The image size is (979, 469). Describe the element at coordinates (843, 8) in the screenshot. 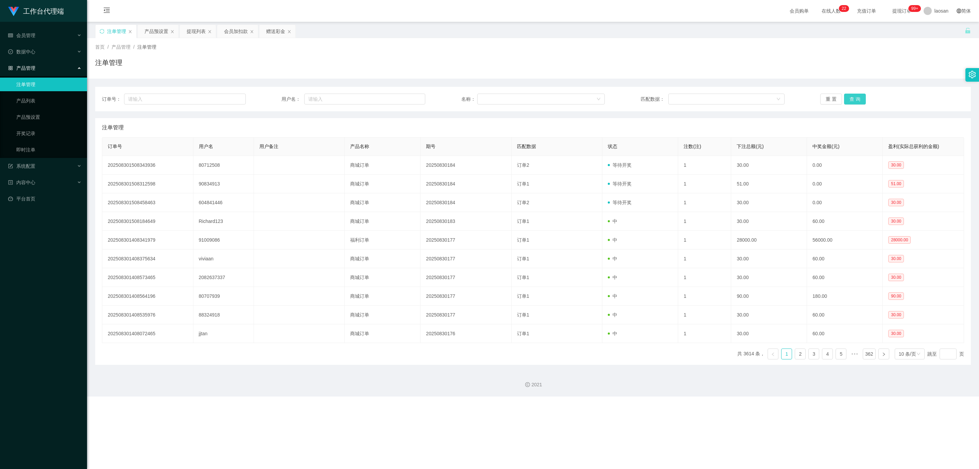

I see `p: 2` at that location.